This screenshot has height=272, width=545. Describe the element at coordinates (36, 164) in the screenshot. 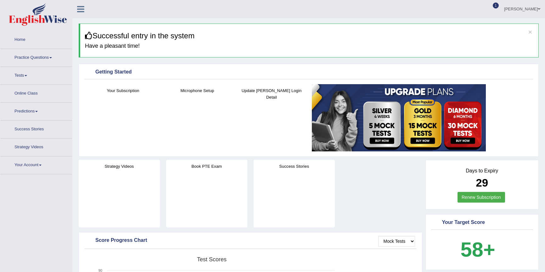

I see `a: Your Account` at that location.